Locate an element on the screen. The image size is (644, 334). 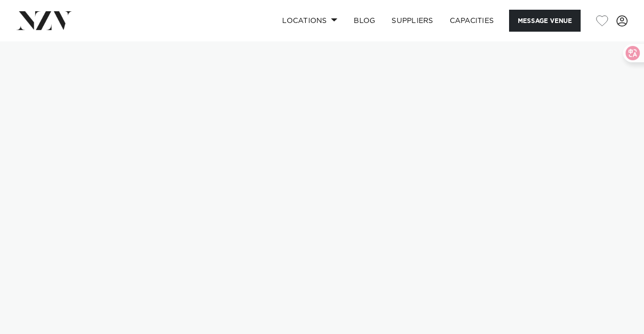
a: Capacities is located at coordinates (472, 20).